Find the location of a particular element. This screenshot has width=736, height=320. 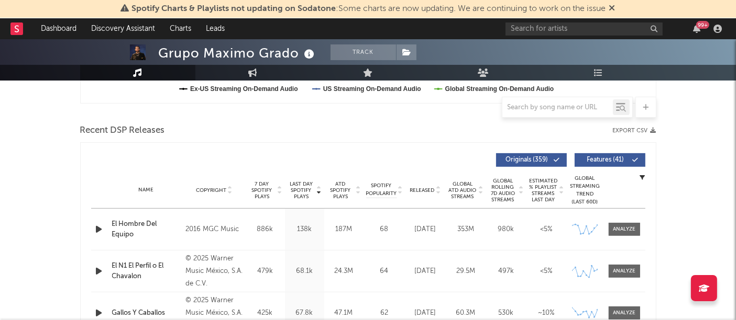

a: Dashboard is located at coordinates (59, 29).